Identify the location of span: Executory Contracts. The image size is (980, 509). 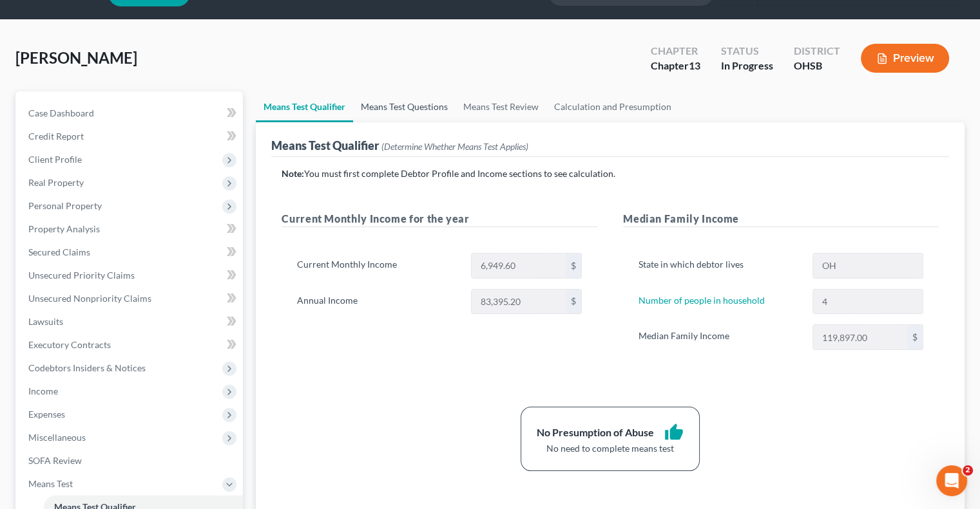
(69, 345).